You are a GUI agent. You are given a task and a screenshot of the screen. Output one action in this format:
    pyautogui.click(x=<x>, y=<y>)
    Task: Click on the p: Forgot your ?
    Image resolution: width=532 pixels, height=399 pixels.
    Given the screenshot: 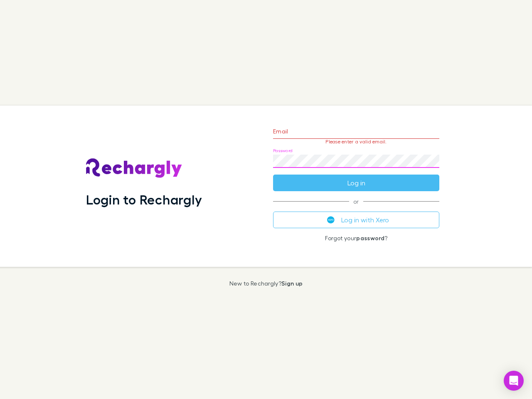 What is the action you would take?
    pyautogui.click(x=356, y=238)
    